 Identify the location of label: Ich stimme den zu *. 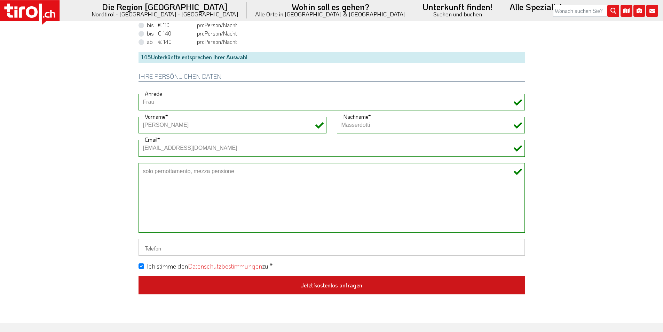
(209, 266).